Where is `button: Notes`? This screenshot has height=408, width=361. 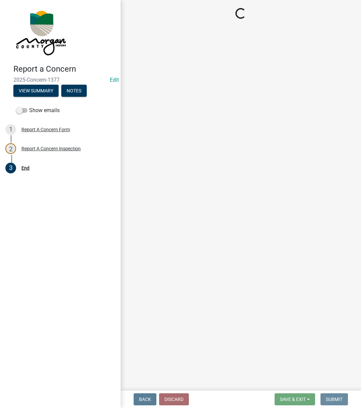
button: Notes is located at coordinates (74, 91).